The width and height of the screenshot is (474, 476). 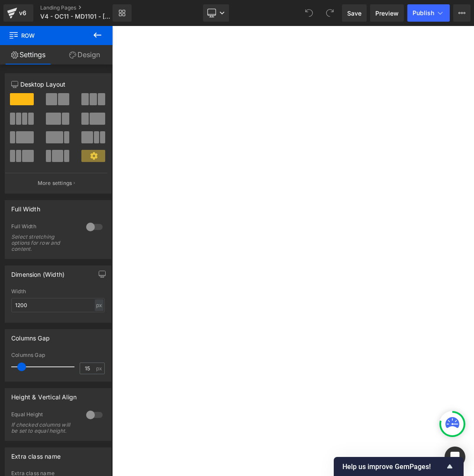 I want to click on p: More settings, so click(x=55, y=184).